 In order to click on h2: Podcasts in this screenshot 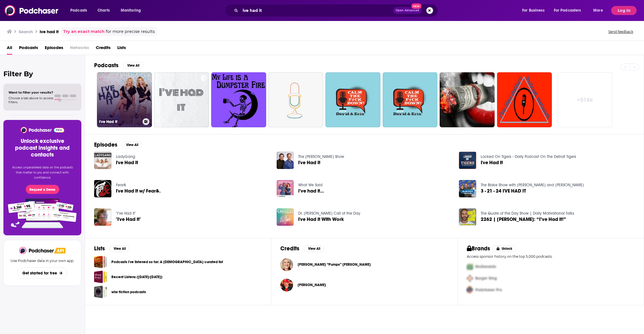, I will do `click(106, 65)`.